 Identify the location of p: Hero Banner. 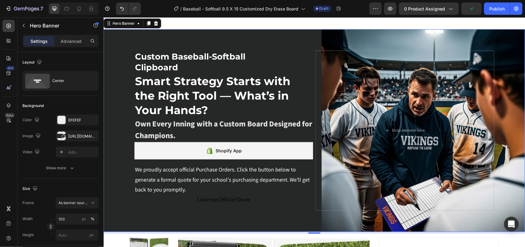
(56, 26).